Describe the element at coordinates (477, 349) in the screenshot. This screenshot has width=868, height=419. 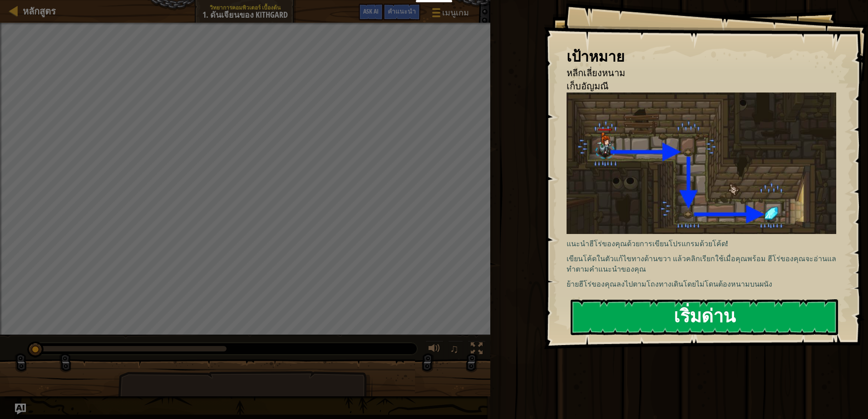
I see `button: สลับเป็นเต็มจอ` at that location.